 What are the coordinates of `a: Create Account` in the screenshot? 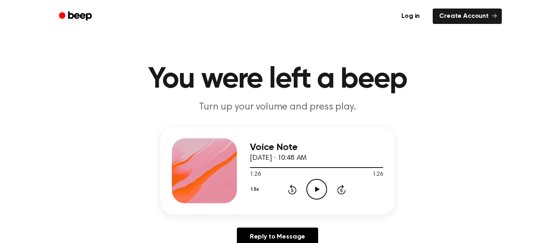 It's located at (467, 16).